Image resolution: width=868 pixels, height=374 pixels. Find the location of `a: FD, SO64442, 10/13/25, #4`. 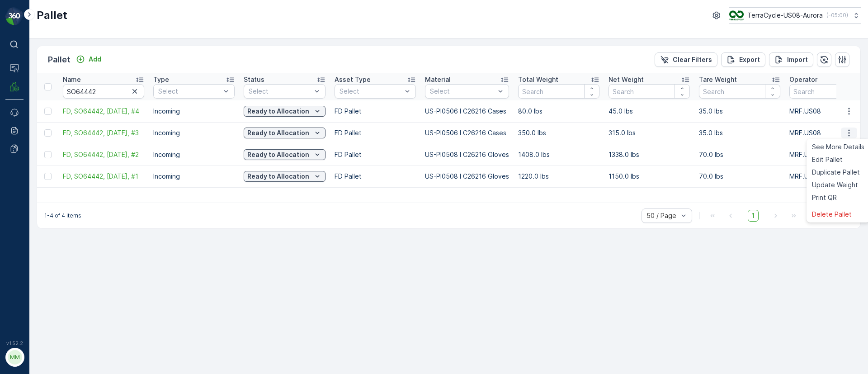

a: FD, SO64442, 10/13/25, #4 is located at coordinates (103, 111).